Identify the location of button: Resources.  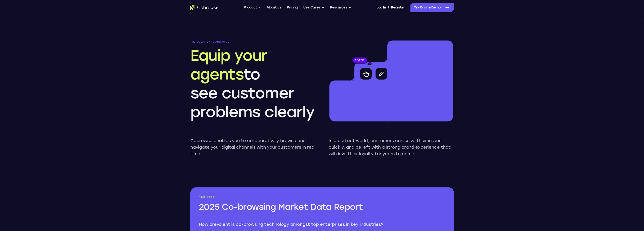
(341, 7).